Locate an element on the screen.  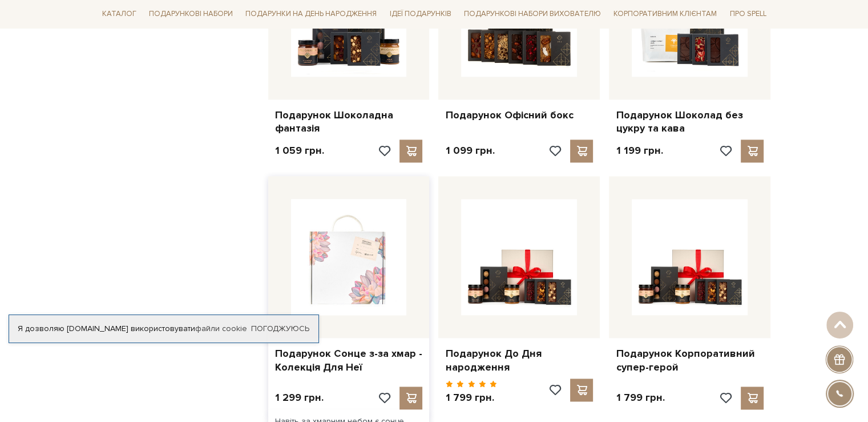
p: 1 059 грн. is located at coordinates (299, 151).